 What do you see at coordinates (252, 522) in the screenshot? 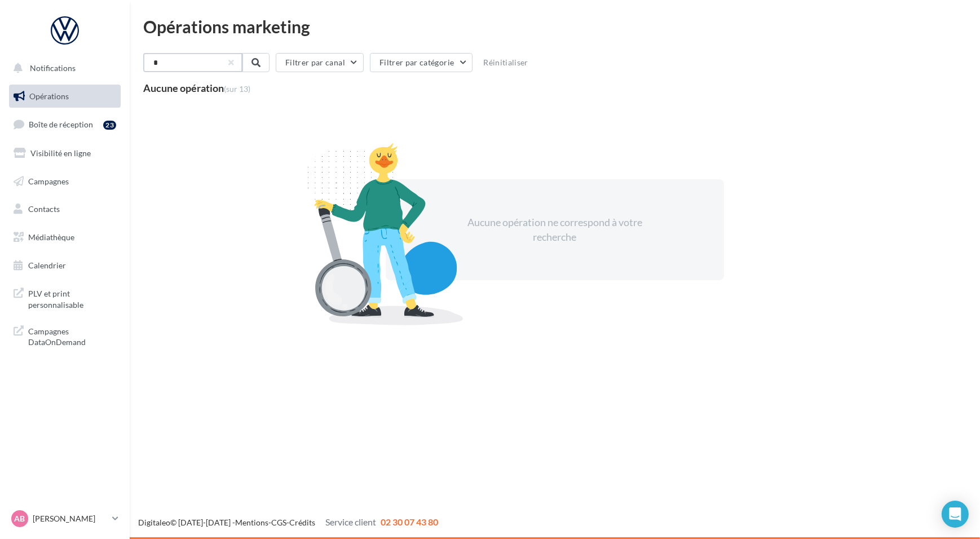
I see `a: Mentions` at bounding box center [252, 522].